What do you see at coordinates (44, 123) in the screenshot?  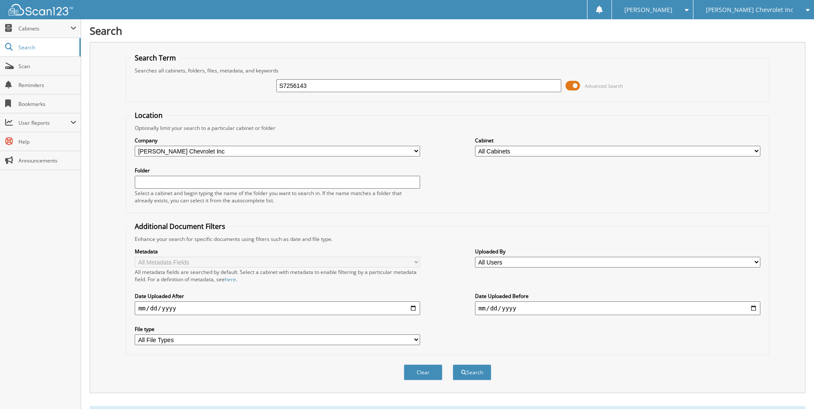 I see `span: User Reports` at bounding box center [44, 123].